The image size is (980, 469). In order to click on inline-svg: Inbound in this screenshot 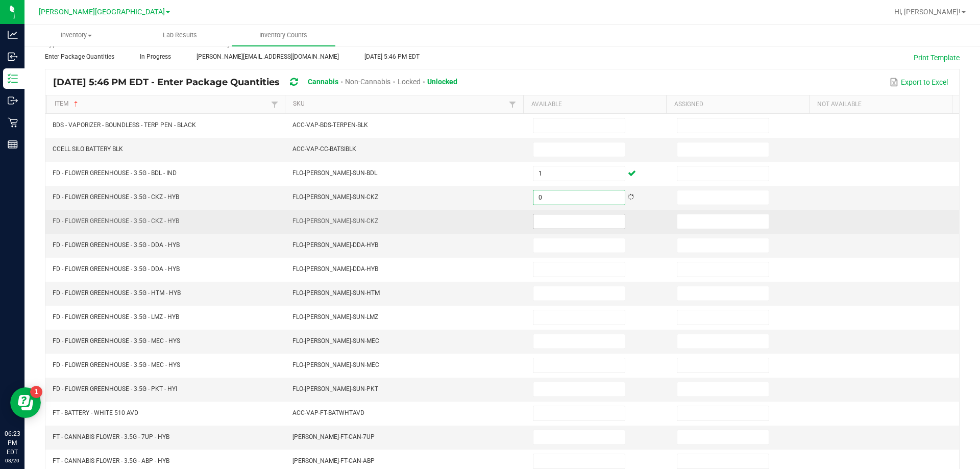, I will do `click(13, 57)`.